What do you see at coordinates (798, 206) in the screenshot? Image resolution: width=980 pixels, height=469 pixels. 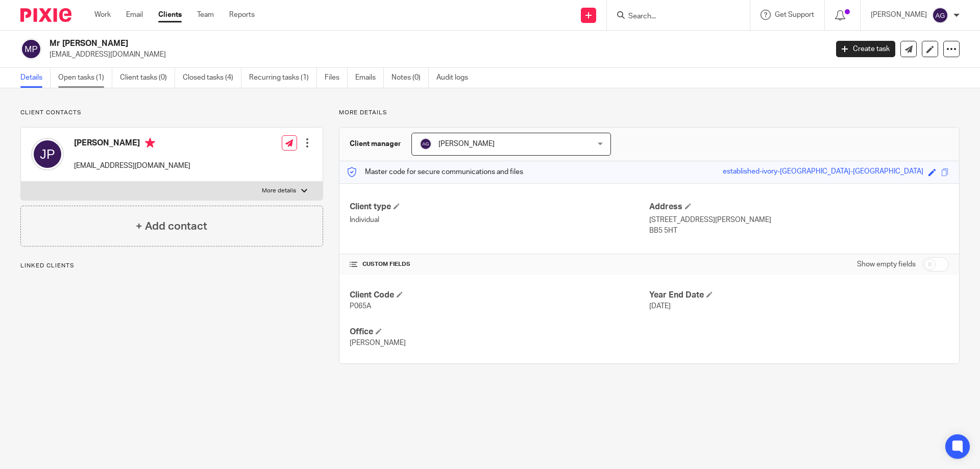 I see `h4: Address` at bounding box center [798, 206].